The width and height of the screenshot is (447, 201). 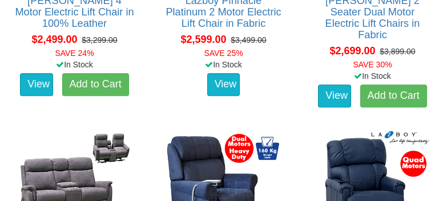 I want to click on font: SAVE 25%, so click(x=223, y=53).